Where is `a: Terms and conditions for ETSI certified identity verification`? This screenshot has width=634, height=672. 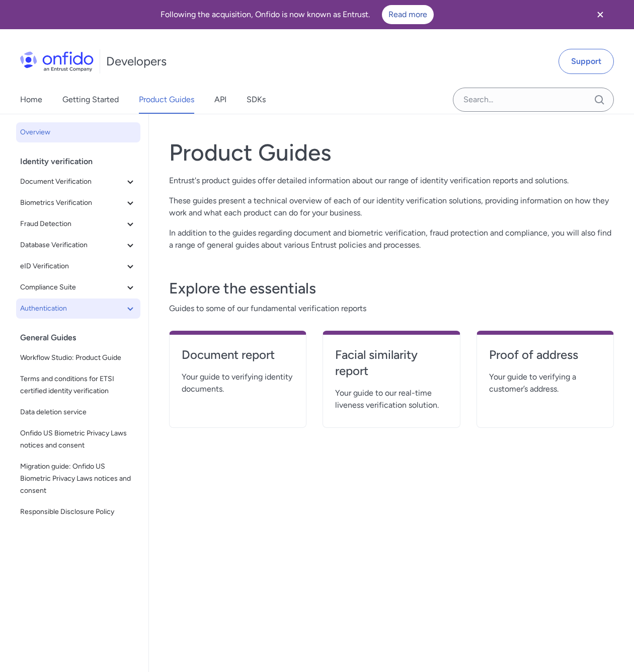
a: Terms and conditions for ETSI certified identity verification is located at coordinates (78, 385).